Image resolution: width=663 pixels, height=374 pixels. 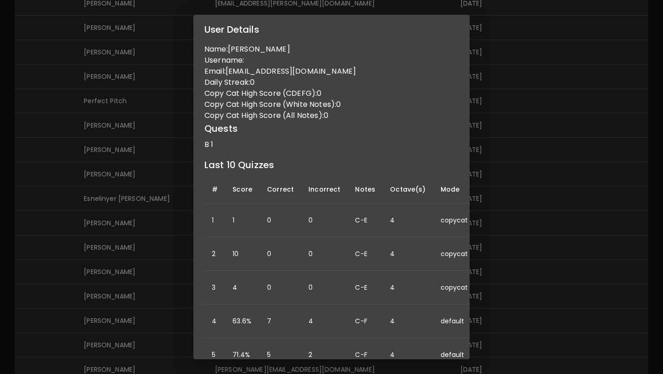 I want to click on th: Incorrect, so click(x=324, y=189).